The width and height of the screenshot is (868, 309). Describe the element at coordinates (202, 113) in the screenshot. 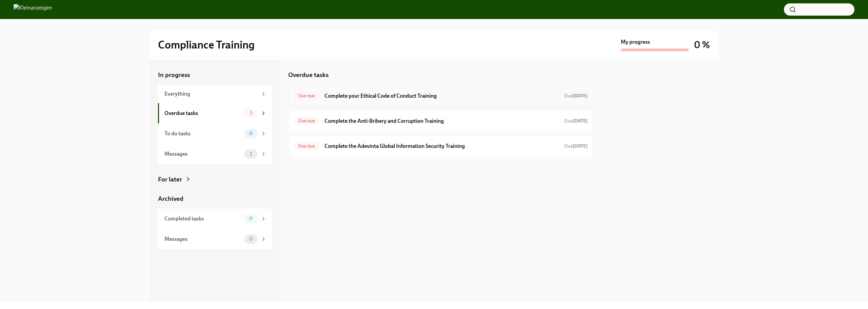

I see `div: Overdue tasks` at that location.